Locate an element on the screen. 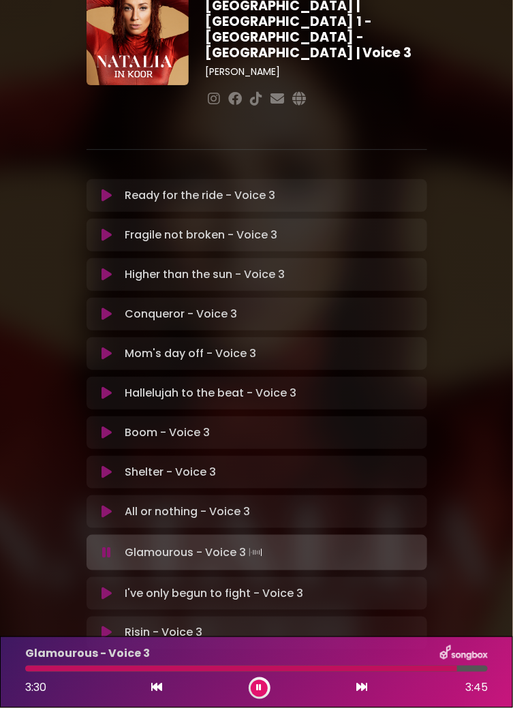 This screenshot has width=513, height=708. p: Hallelujah to the beat - Voice 3 is located at coordinates (210, 393).